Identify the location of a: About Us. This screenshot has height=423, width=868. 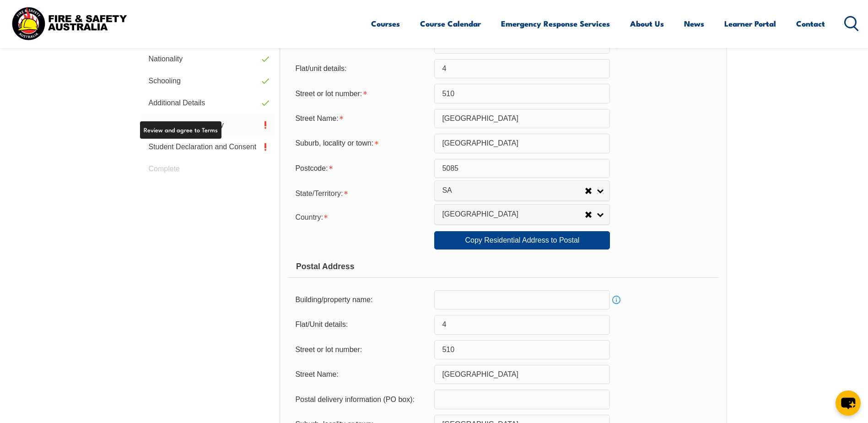
(647, 24).